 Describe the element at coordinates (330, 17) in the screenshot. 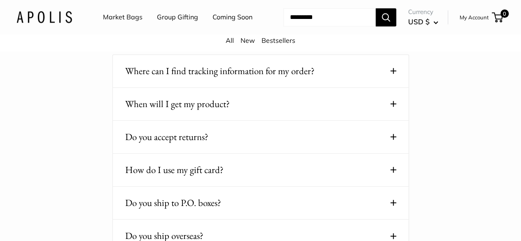

I see `input: Search...` at that location.